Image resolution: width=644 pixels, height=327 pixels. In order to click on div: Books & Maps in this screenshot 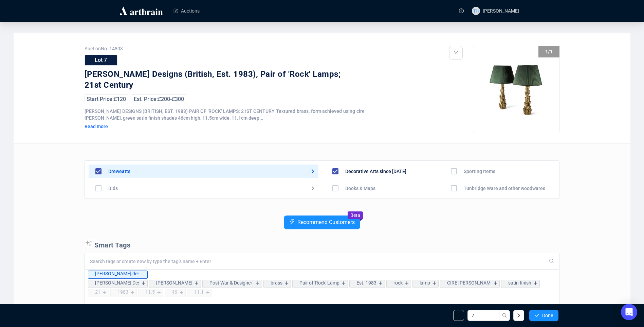, I will do `click(360, 188)`.